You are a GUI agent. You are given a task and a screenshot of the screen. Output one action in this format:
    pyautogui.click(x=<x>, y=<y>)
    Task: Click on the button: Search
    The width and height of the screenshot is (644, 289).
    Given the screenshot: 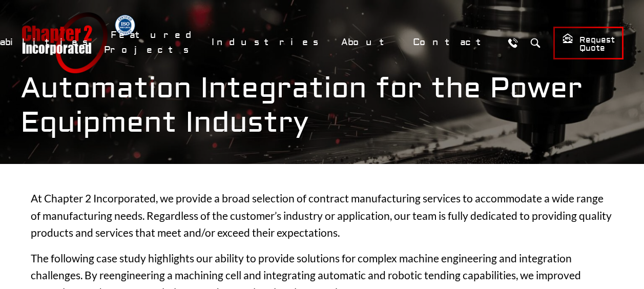 What is the action you would take?
    pyautogui.click(x=535, y=42)
    